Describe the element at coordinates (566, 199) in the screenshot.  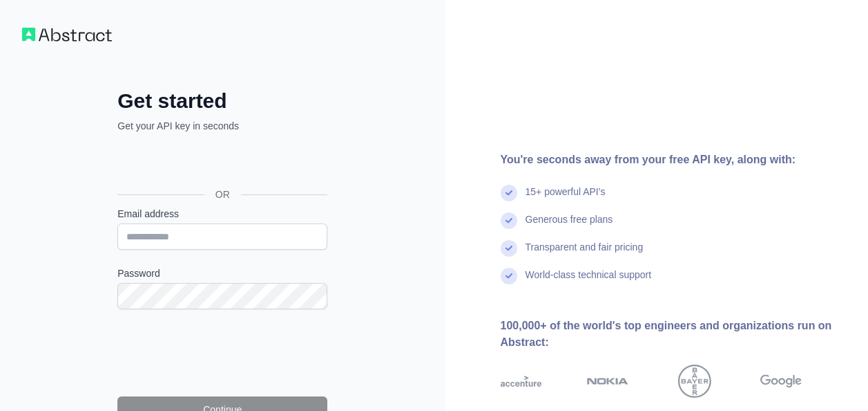
I see `div: 15+ powerful API's` at that location.